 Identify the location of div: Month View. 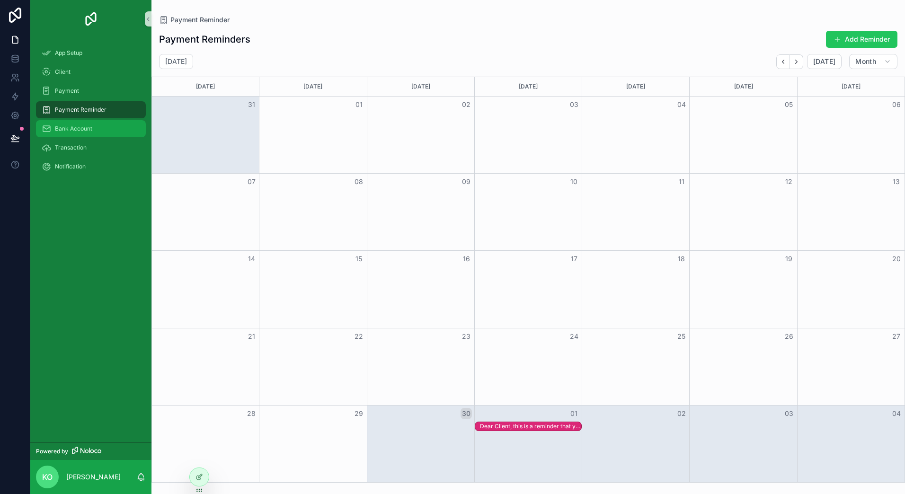
(528, 280).